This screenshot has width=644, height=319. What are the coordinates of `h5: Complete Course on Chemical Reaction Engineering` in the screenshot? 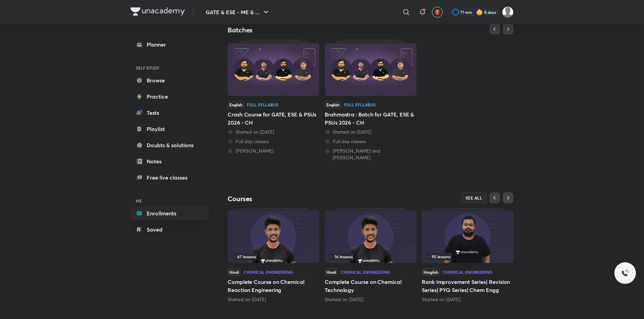 It's located at (273, 286).